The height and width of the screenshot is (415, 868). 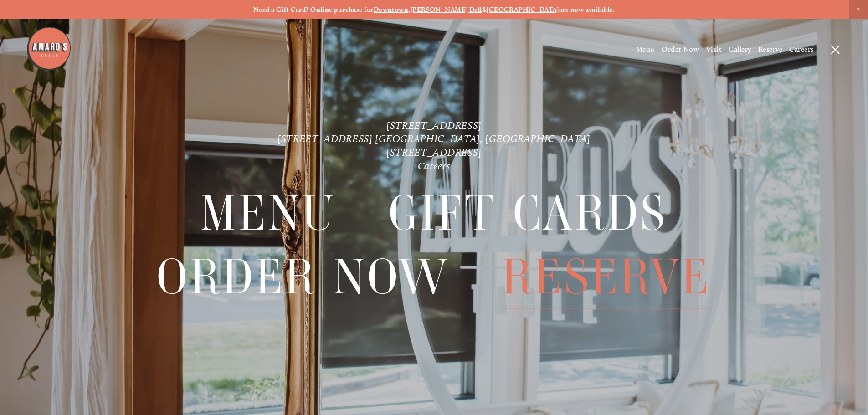 I want to click on span: Careers, so click(x=801, y=49).